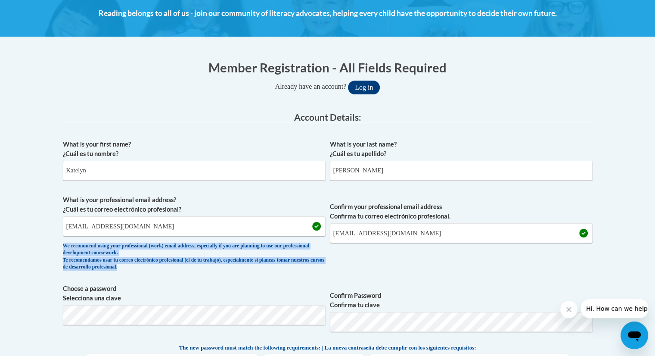 The width and height of the screenshot is (655, 356). Describe the element at coordinates (194, 149) in the screenshot. I see `label: What is your first name? ¿Cuál es tu nombre?` at that location.